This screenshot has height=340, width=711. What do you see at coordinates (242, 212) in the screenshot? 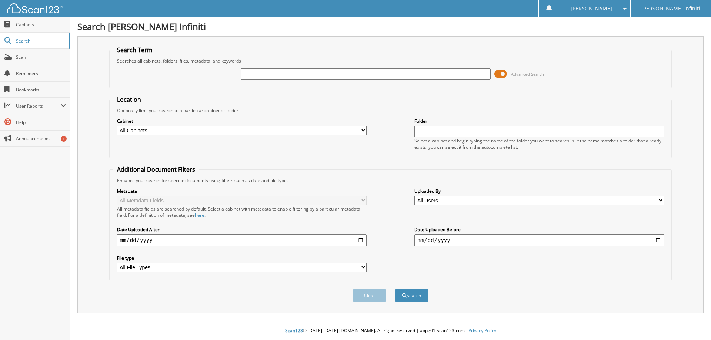
I see `div: All metadata fields are searched by default. Select a cabinet with metadata to enable filtering b...` at bounding box center [242, 212].